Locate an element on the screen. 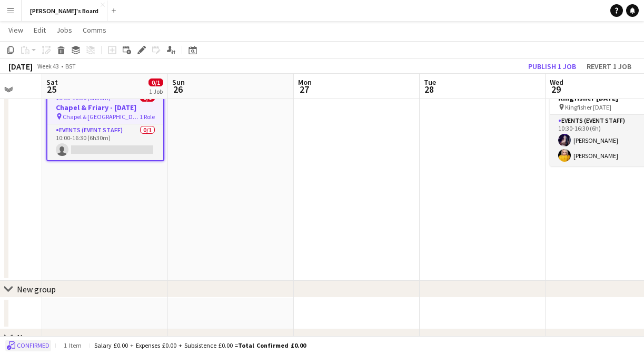 Image resolution: width=644 pixels, height=354 pixels. span: 28 is located at coordinates (429, 89).